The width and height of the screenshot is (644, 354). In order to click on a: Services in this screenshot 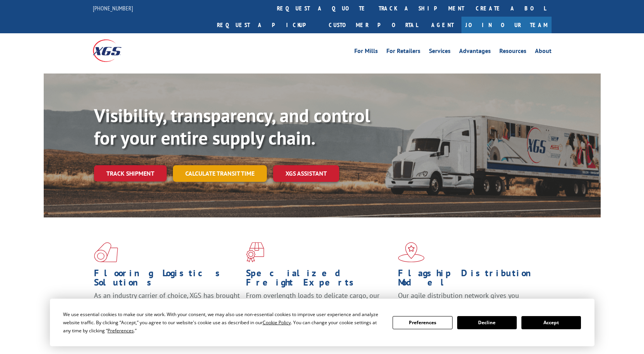, I will do `click(440, 52)`.